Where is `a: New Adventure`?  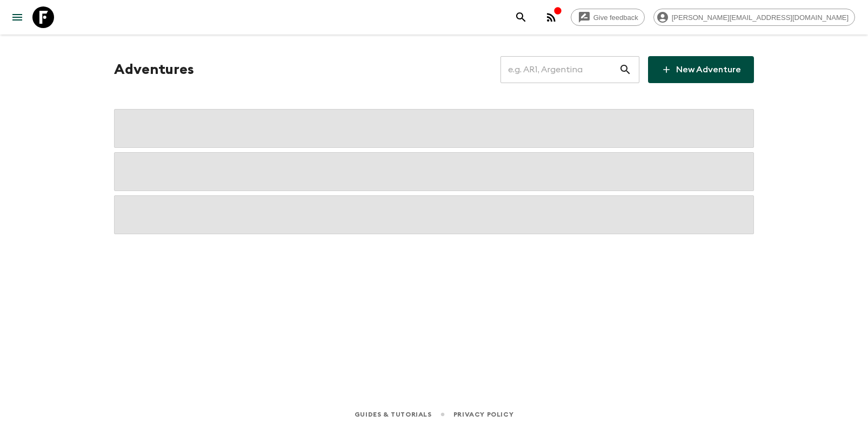
a: New Adventure is located at coordinates (701, 70).